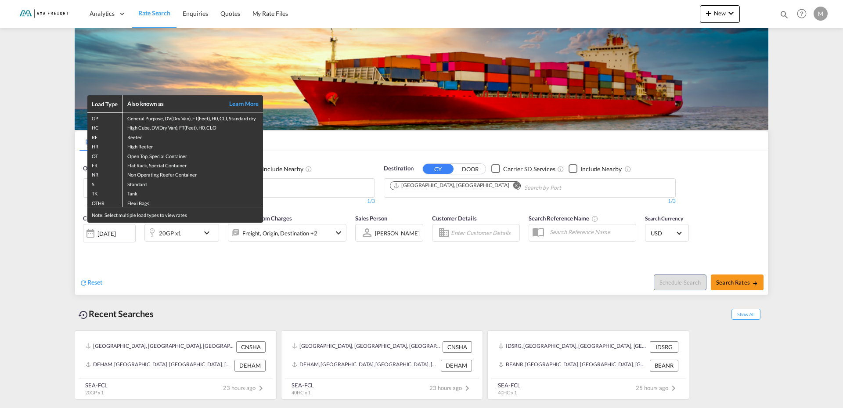  What do you see at coordinates (105, 117) in the screenshot?
I see `td: GP` at bounding box center [105, 117].